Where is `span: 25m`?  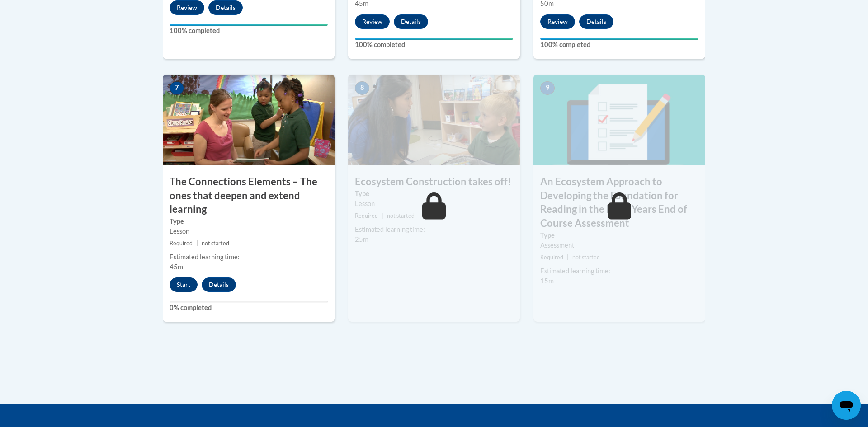
span: 25m is located at coordinates (362, 239).